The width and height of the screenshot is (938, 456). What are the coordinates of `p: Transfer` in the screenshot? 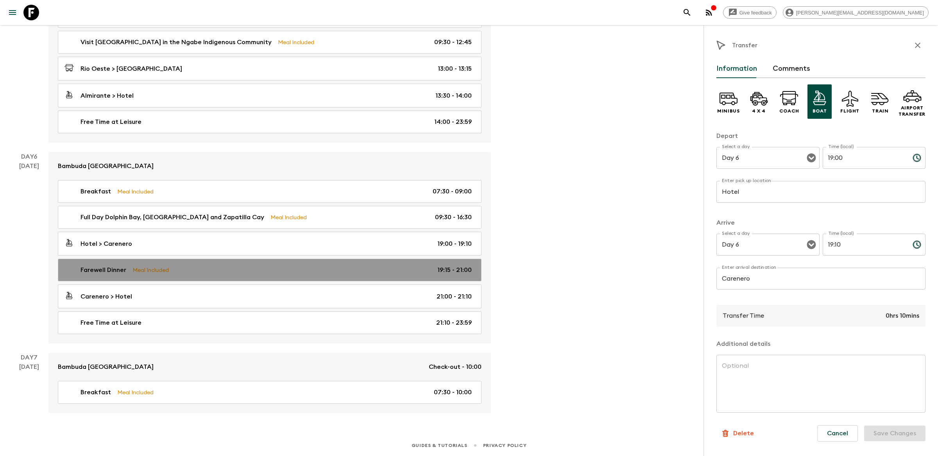 It's located at (744, 45).